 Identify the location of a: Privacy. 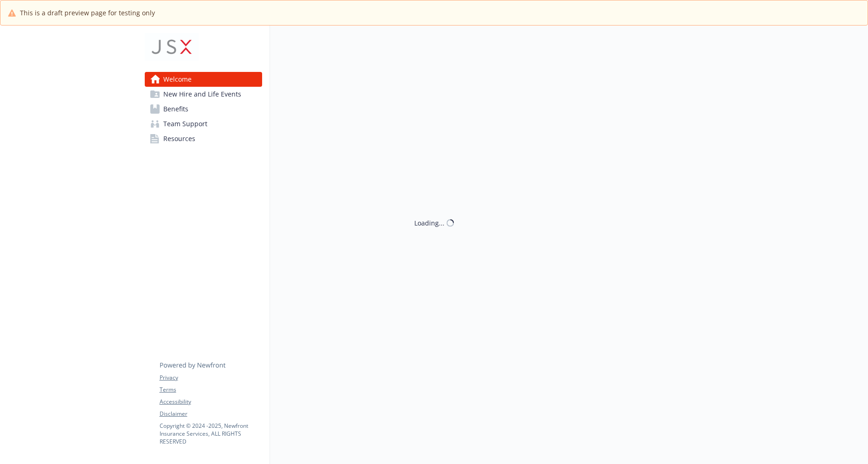
(211, 377).